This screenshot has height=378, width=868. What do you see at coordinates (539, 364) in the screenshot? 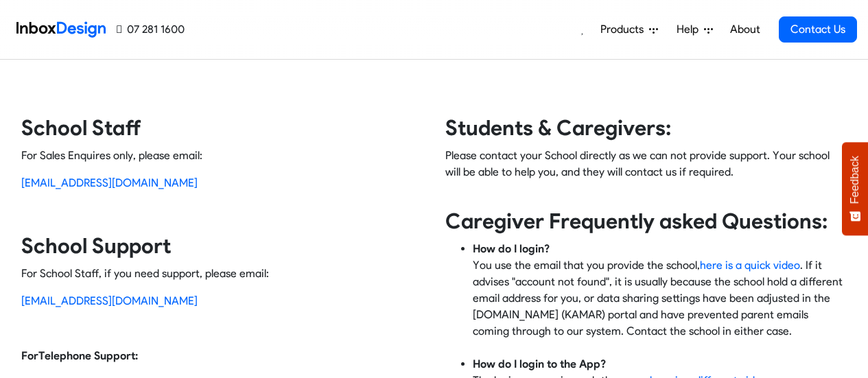
I see `strong: How do I login to the App?` at bounding box center [539, 364].